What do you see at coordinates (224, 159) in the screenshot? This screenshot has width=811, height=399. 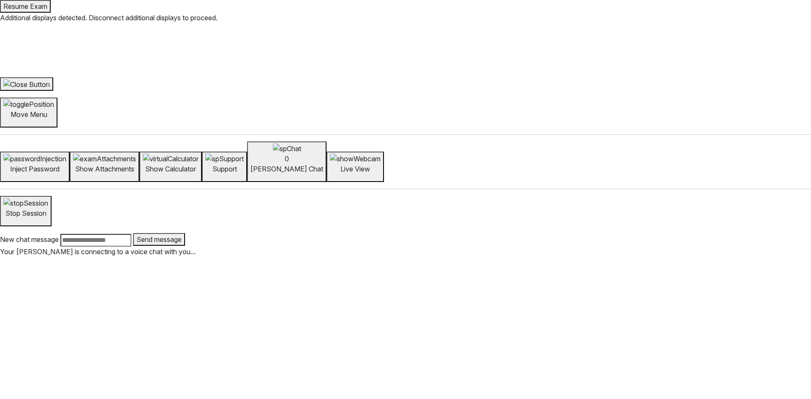 I see `img: spSupport` at bounding box center [224, 159].